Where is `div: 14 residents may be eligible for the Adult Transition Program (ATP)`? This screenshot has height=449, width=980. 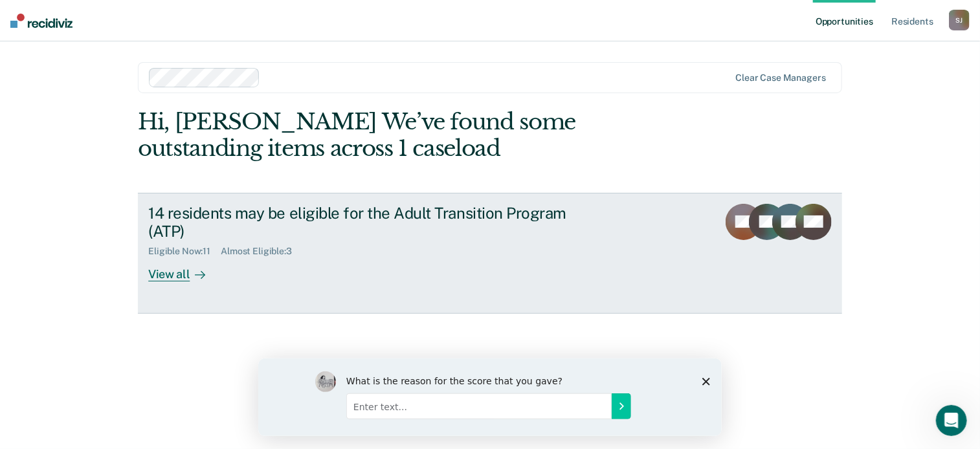
div: 14 residents may be eligible for the Adult Transition Program (ATP) is located at coordinates (375, 223).